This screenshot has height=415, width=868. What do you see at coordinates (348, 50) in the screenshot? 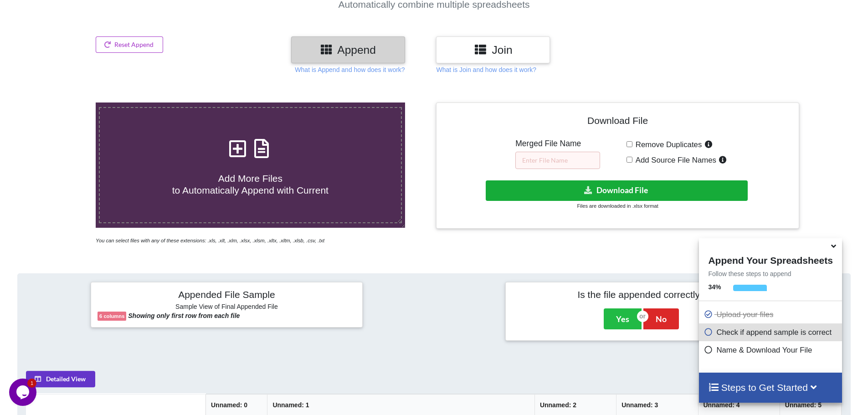
I see `h3: Append` at bounding box center [348, 50].